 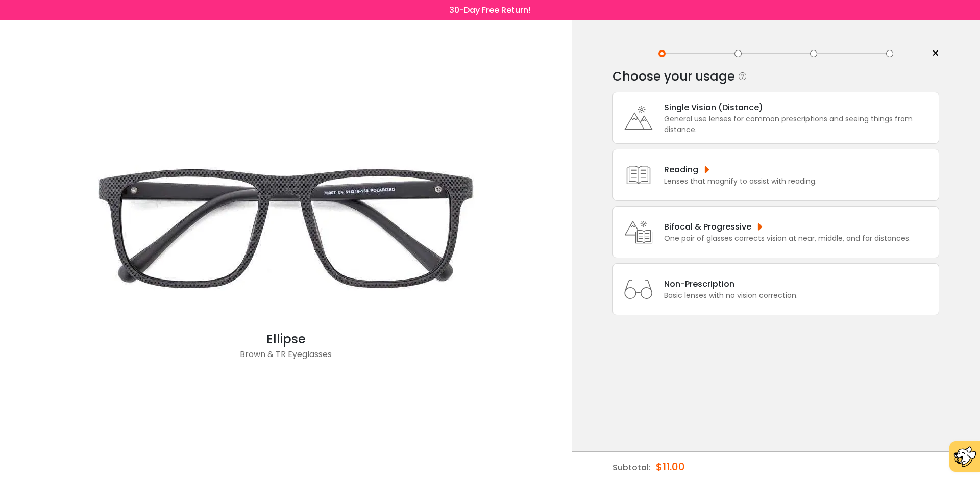 What do you see at coordinates (798, 107) in the screenshot?
I see `div: Single Vision (Distance)` at bounding box center [798, 107].